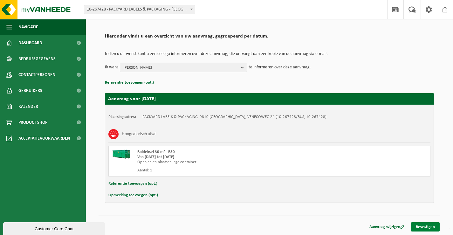 This screenshot has height=235, width=453. Describe the element at coordinates (140, 10) in the screenshot. I see `span: 10-267428 - PACKYARD LABELS & PACKAGING - NAZARETH` at that location.